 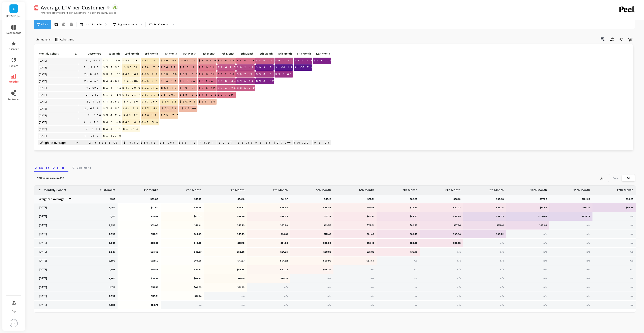 What do you see at coordinates (139, 216) in the screenshot?
I see `p: $35.56` at bounding box center [139, 216].